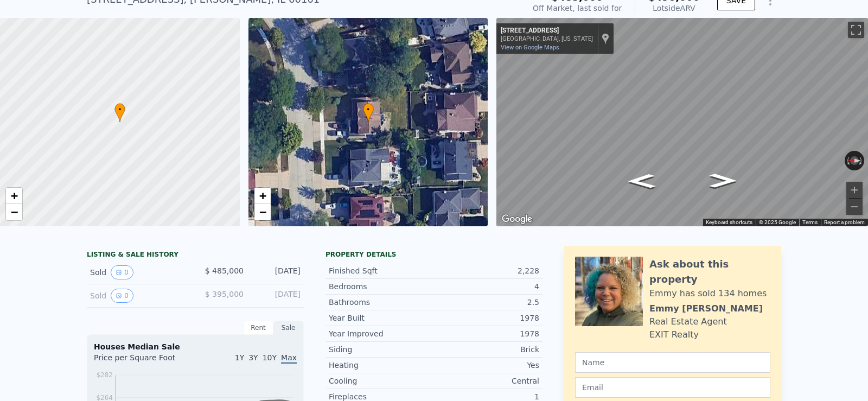 The image size is (868, 401). What do you see at coordinates (258, 327) in the screenshot?
I see `div: Rent` at bounding box center [258, 327].